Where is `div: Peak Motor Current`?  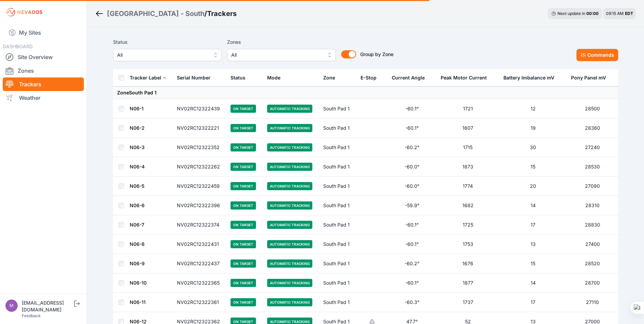 div: Peak Motor Current is located at coordinates (463, 78).